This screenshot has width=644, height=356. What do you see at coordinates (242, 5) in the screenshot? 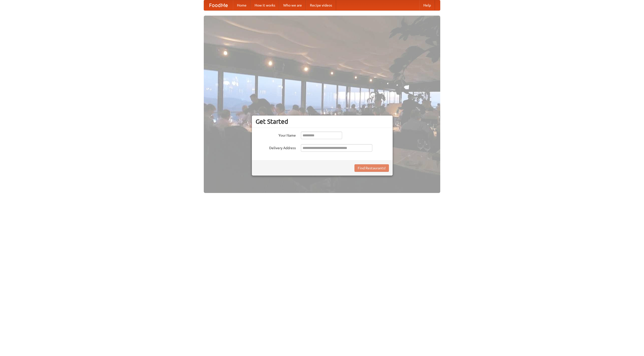
I see `a: Home` at bounding box center [242, 5].